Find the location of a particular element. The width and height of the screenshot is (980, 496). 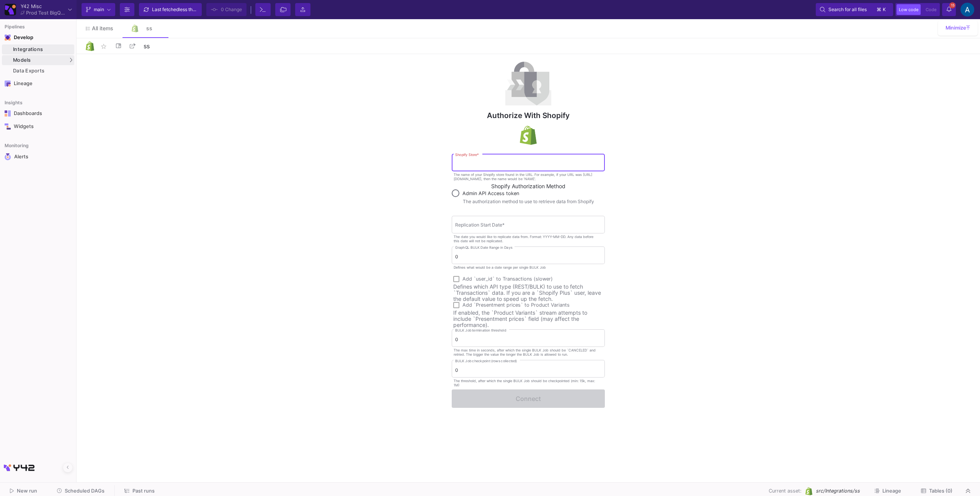

button: Search for all files⌘k is located at coordinates (855, 10).